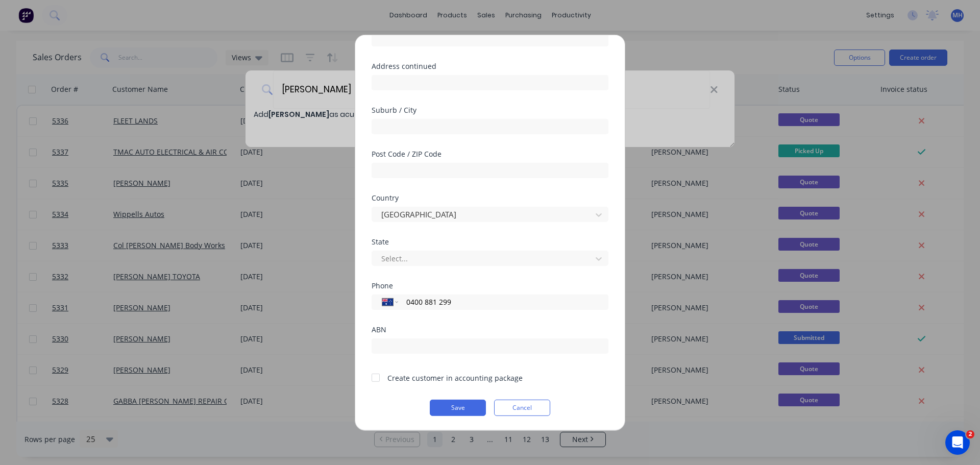  I want to click on div: Create customer in accounting package, so click(455, 377).